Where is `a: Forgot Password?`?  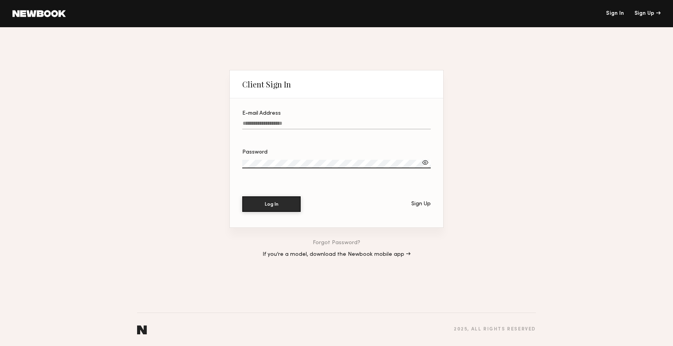 a: Forgot Password? is located at coordinates (336, 243).